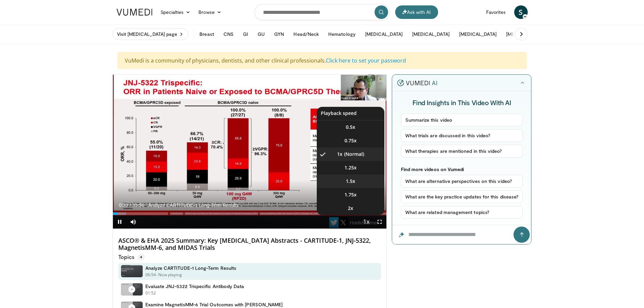 This screenshot has height=308, width=644. I want to click on input: Search topics, interventions, so click(322, 12).